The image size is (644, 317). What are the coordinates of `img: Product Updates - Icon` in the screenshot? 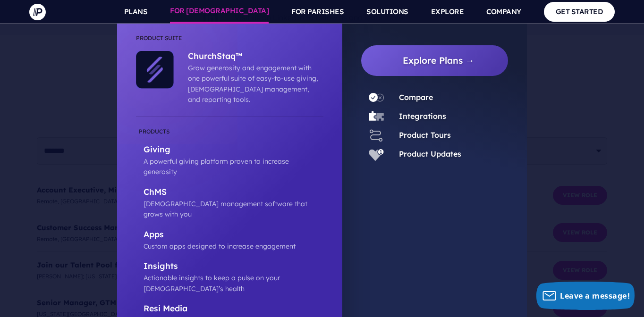 It's located at (376, 155).